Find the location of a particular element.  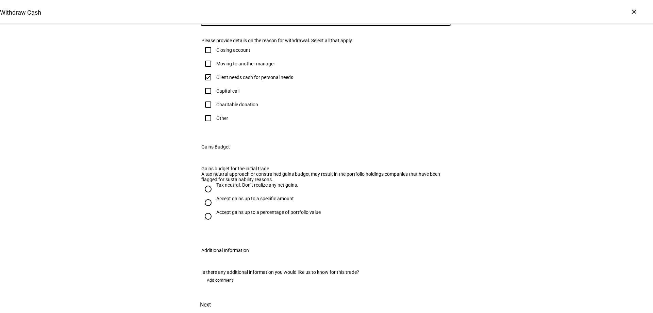

button: Add comment is located at coordinates (220, 280).